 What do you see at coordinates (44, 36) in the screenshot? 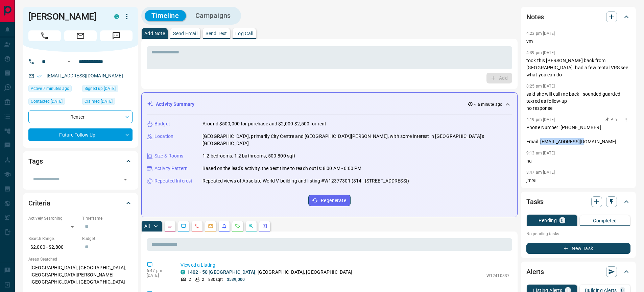
I see `span: Call` at bounding box center [44, 36].